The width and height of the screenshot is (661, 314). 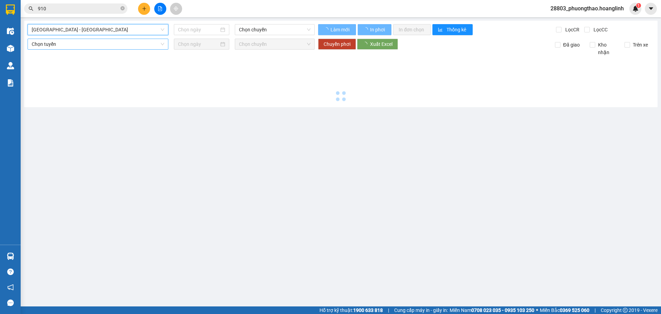 I want to click on strong: 0708 023 035 - 0935 103 250, so click(x=503, y=310).